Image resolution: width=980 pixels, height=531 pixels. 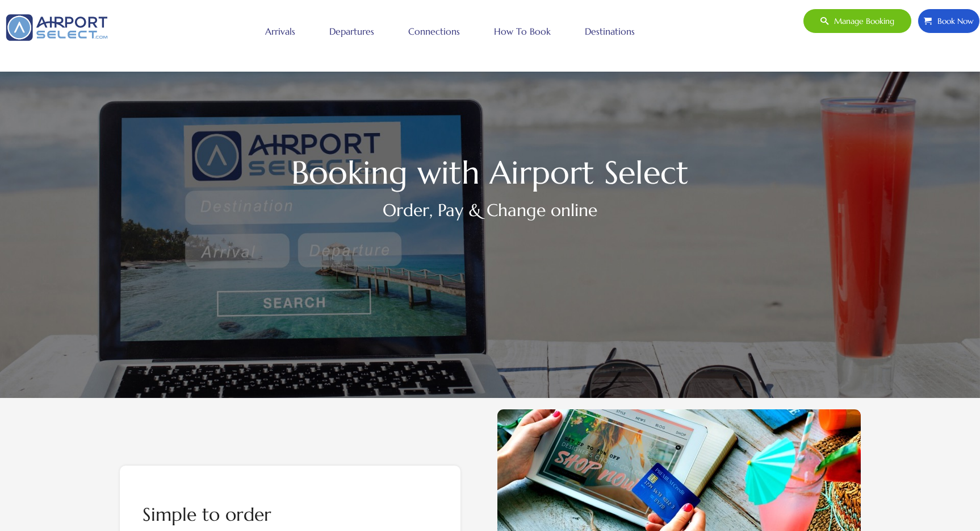 I want to click on h2: Order, Pay & Change online, so click(x=490, y=210).